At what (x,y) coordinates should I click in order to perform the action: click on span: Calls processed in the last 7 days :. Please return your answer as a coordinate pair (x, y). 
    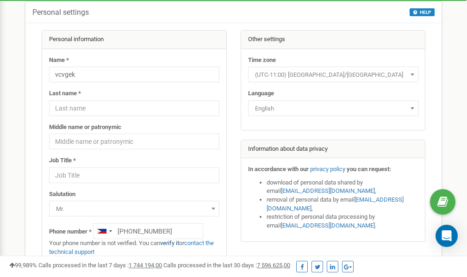
    Looking at the image, I should click on (100, 265).